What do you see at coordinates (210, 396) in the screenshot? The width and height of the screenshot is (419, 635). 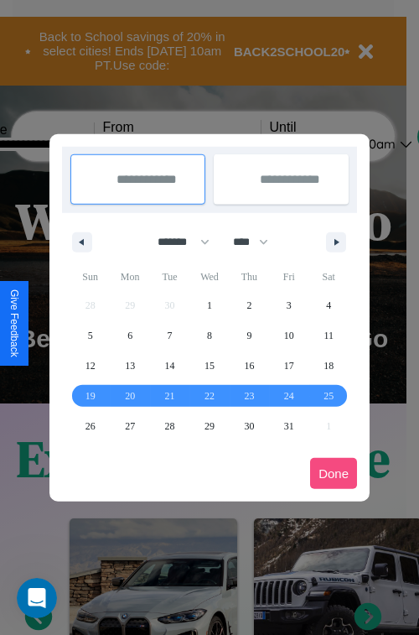 I see `span: 22` at bounding box center [210, 396].